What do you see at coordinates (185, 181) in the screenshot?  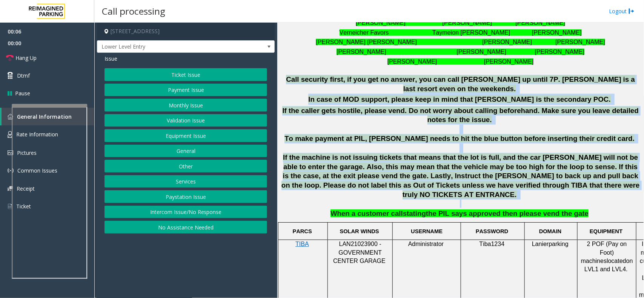 I see `button: Services` at bounding box center [185, 181].